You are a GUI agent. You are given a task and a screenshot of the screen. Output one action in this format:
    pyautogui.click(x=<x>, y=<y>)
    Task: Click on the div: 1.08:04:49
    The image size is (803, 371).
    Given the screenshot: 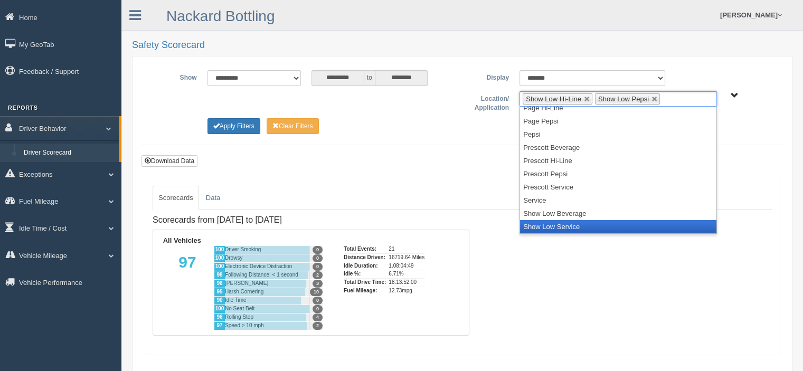 What is the action you would take?
    pyautogui.click(x=406, y=266)
    